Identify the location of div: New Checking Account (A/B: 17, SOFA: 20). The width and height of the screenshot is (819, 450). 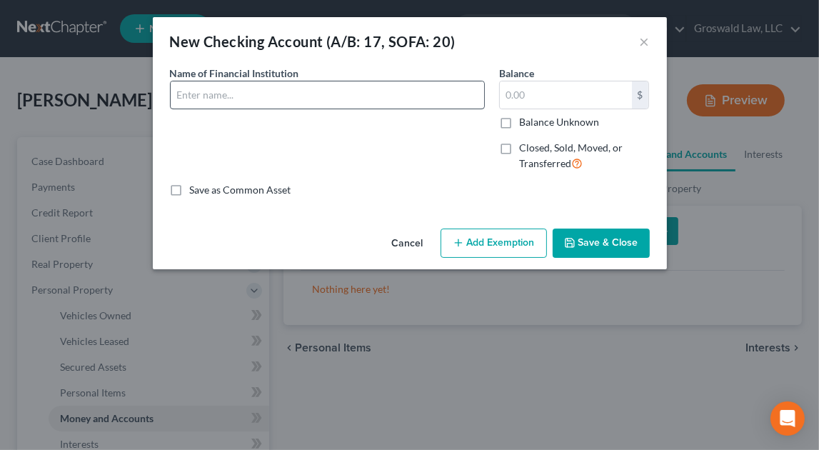
(313, 41).